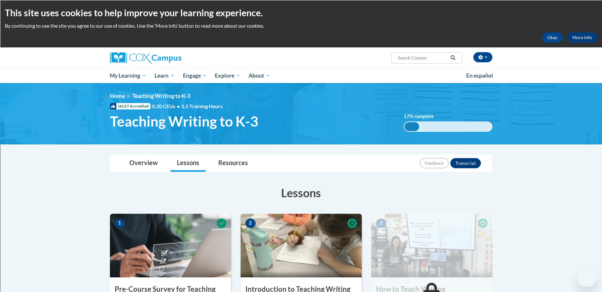 This screenshot has width=602, height=292. Describe the element at coordinates (128, 76) in the screenshot. I see `span: My Learning` at that location.